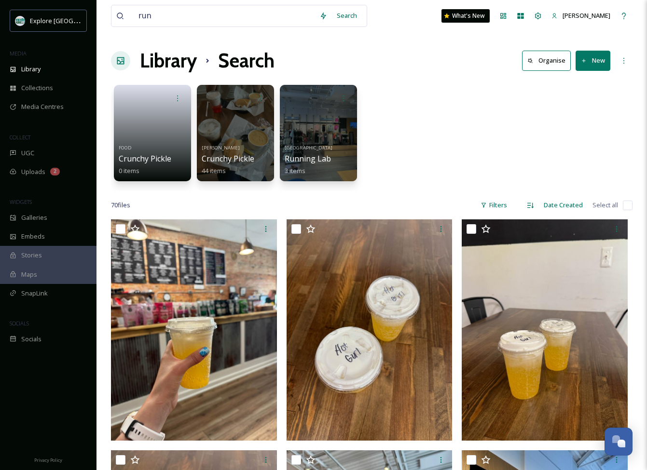 The height and width of the screenshot is (470, 647). What do you see at coordinates (465, 16) in the screenshot?
I see `div: What's New` at bounding box center [465, 16].